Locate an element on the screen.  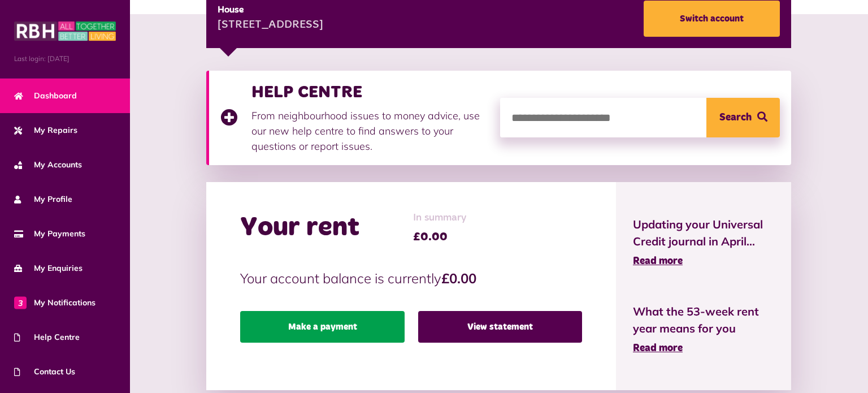
span: In summary is located at coordinates (440, 218).